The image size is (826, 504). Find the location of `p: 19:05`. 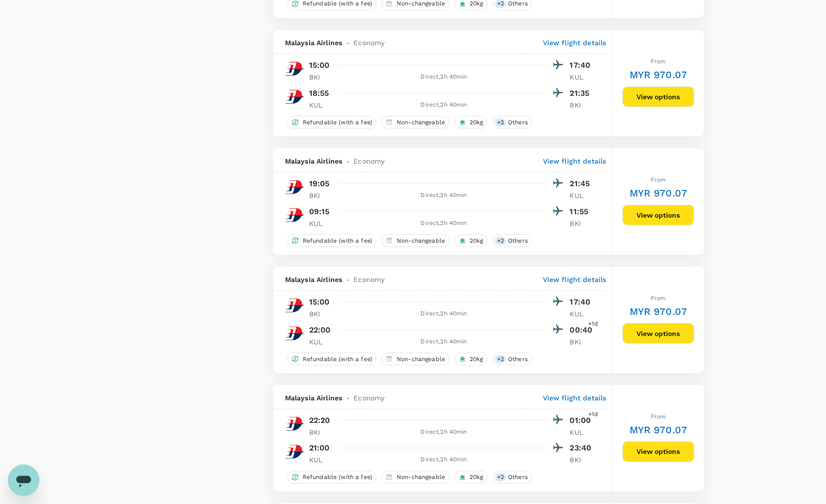

p: 19:05 is located at coordinates (320, 184).